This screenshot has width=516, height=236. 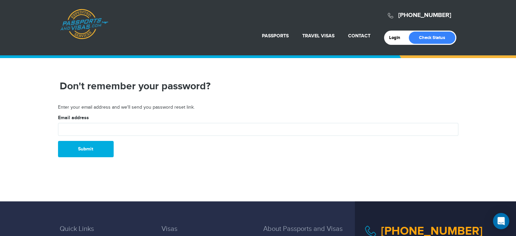 I want to click on label: Email address, so click(x=73, y=118).